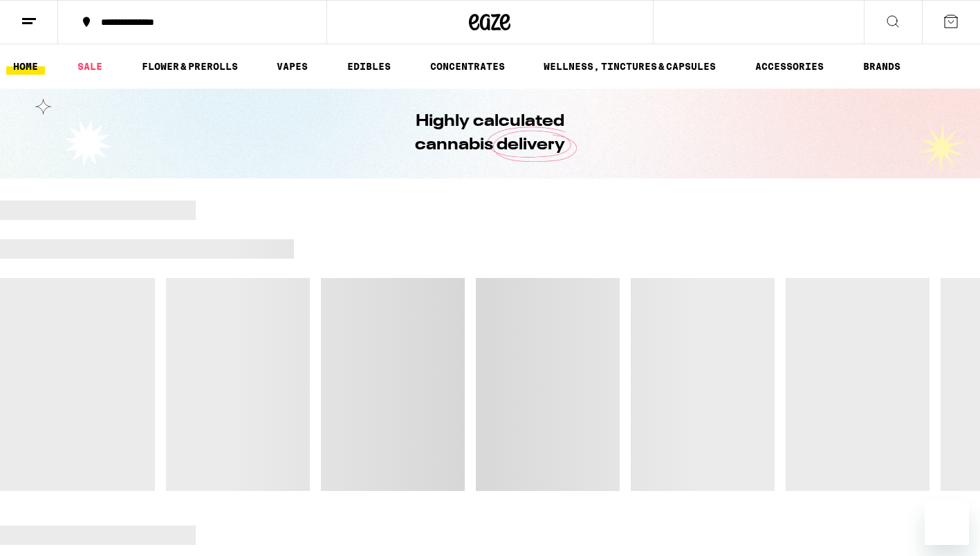 The width and height of the screenshot is (980, 556). Describe the element at coordinates (468, 67) in the screenshot. I see `a: CONCENTRATES` at that location.